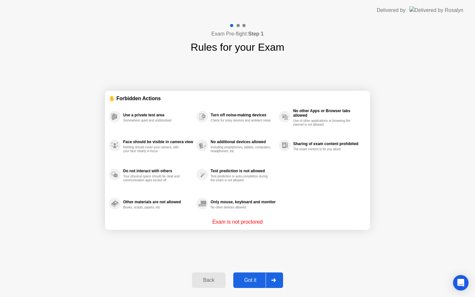 This screenshot has height=297, width=475. What do you see at coordinates (154, 208) in the screenshot?
I see `div: Books, scripts, papers, etc` at bounding box center [154, 208].